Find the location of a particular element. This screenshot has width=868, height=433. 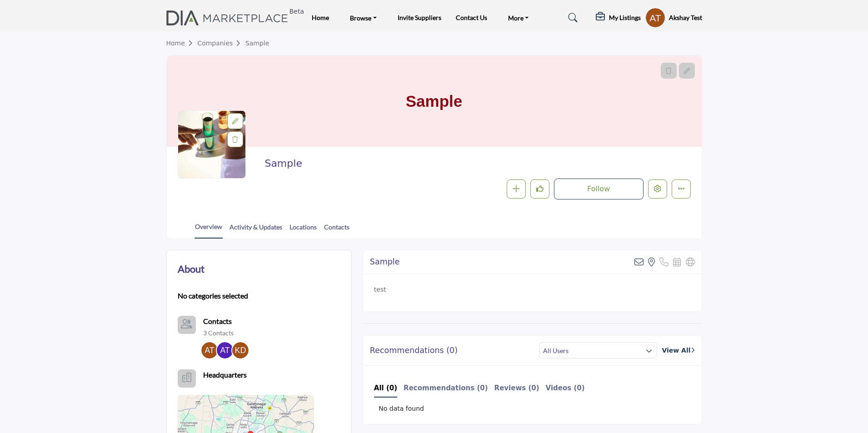

a: Companies is located at coordinates (221, 43).